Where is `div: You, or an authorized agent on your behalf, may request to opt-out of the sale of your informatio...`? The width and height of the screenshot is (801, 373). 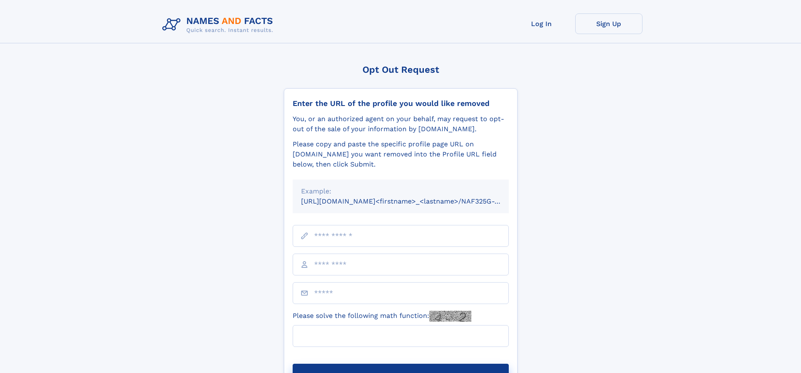 div: You, or an authorized agent on your behalf, may request to opt-out of the sale of your informatio... is located at coordinates (401, 124).